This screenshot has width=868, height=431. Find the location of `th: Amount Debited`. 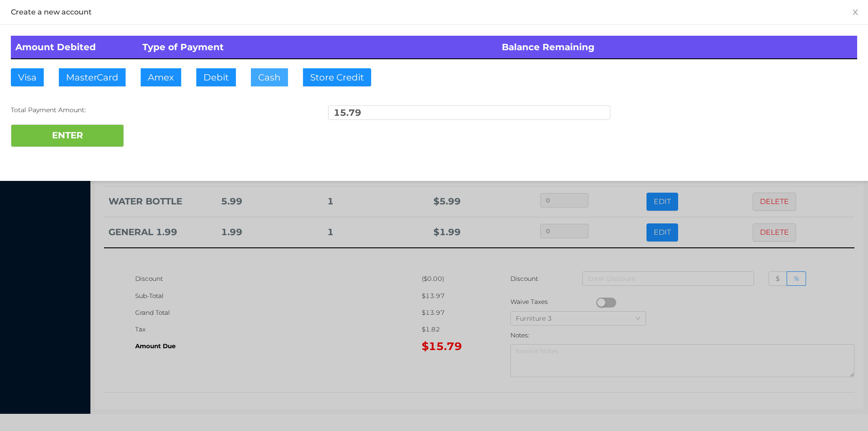

th: Amount Debited is located at coordinates (74, 47).